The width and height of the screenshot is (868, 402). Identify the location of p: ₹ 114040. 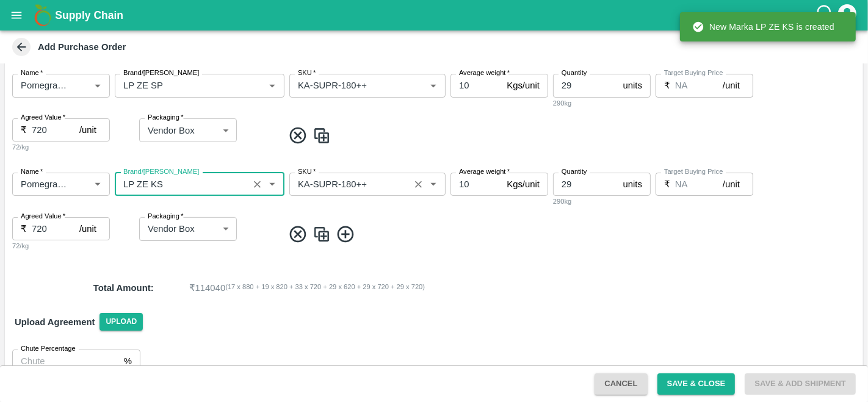
(208, 288).